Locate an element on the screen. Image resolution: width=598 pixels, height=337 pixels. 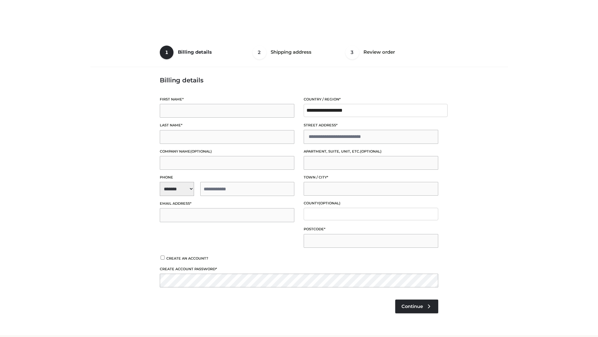
label: Email address is located at coordinates (227, 203).